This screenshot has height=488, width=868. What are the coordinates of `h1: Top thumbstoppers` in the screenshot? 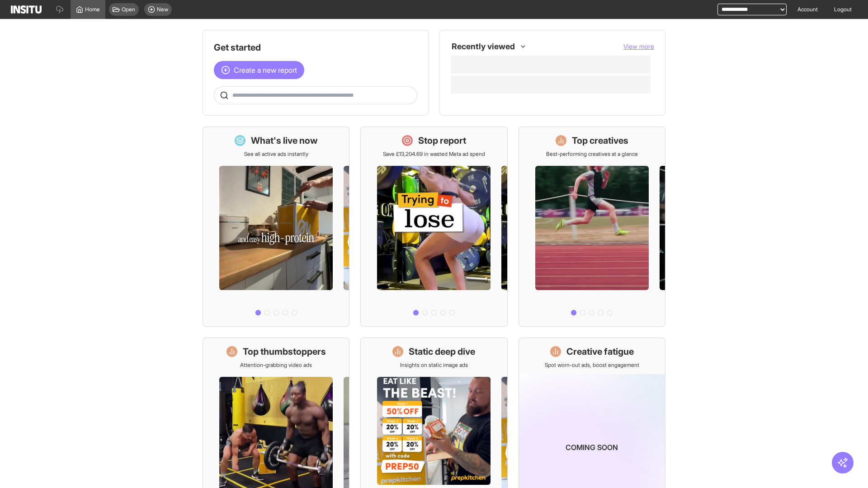 It's located at (285, 351).